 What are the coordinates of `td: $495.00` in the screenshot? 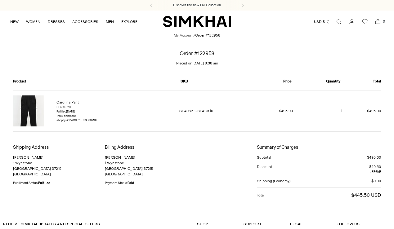 It's located at (364, 111).